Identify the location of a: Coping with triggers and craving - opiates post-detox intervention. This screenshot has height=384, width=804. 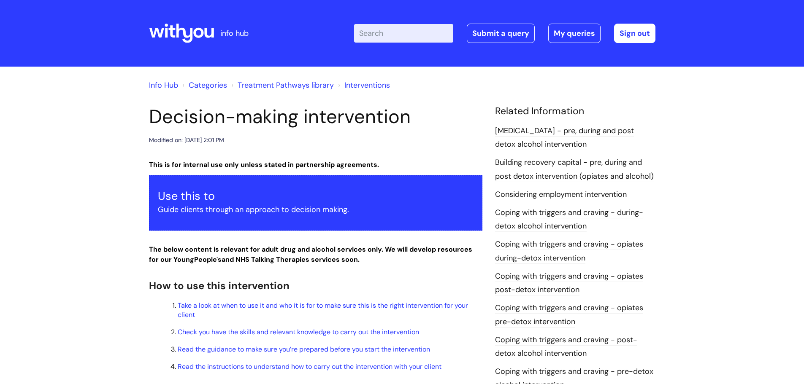
(569, 283).